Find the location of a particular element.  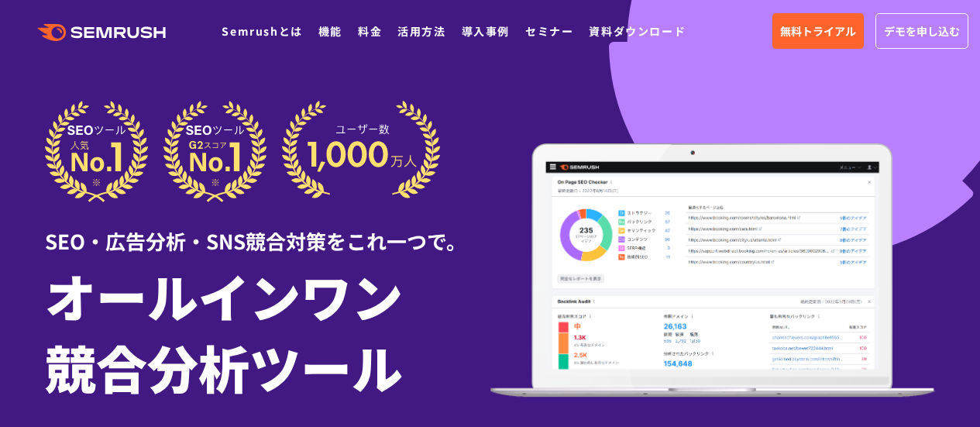

a: 無料トライアル is located at coordinates (818, 31).